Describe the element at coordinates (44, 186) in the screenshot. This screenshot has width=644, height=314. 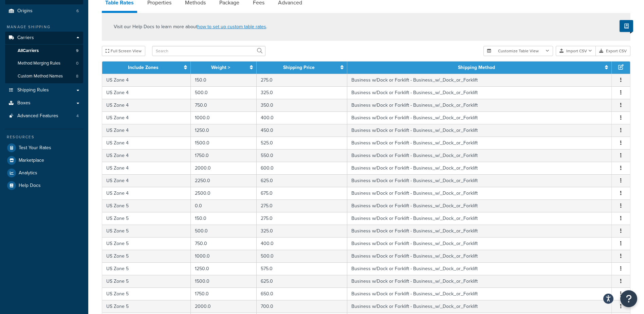
I see `li: Help Docs` at that location.